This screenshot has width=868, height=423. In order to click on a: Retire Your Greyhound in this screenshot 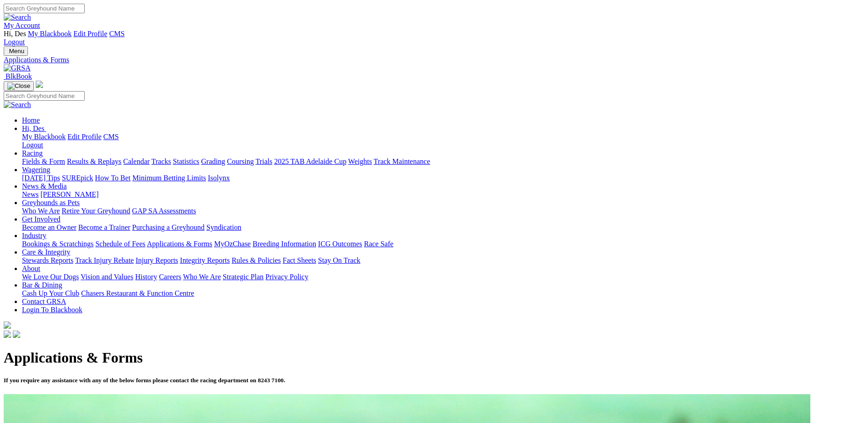, I will do `click(96, 210)`.